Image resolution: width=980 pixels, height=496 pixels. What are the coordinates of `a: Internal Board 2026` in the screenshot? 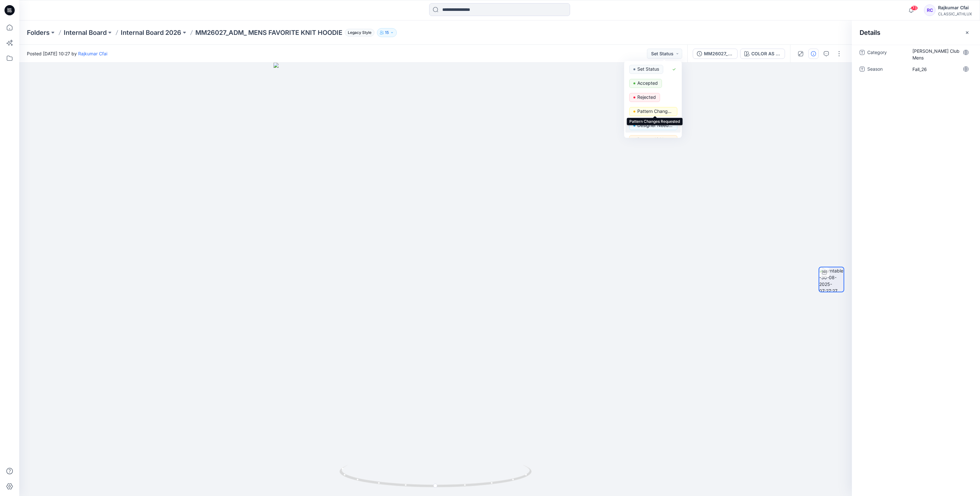 It's located at (151, 32).